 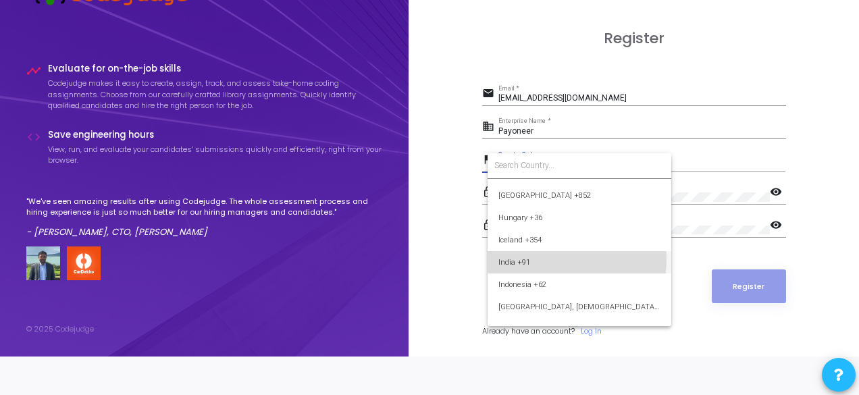 I want to click on span: India +91, so click(x=580, y=262).